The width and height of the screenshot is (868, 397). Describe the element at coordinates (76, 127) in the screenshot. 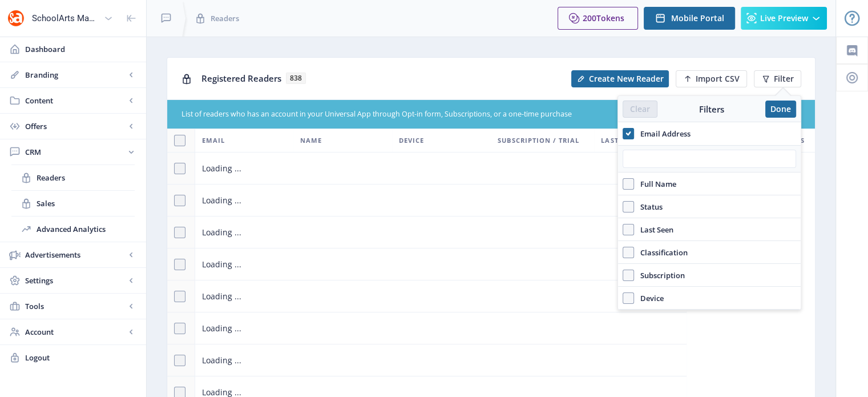

I see `span: Offers` at that location.